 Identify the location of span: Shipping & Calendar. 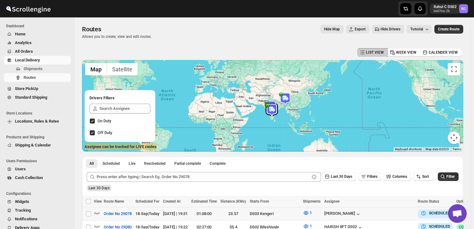
(33, 145).